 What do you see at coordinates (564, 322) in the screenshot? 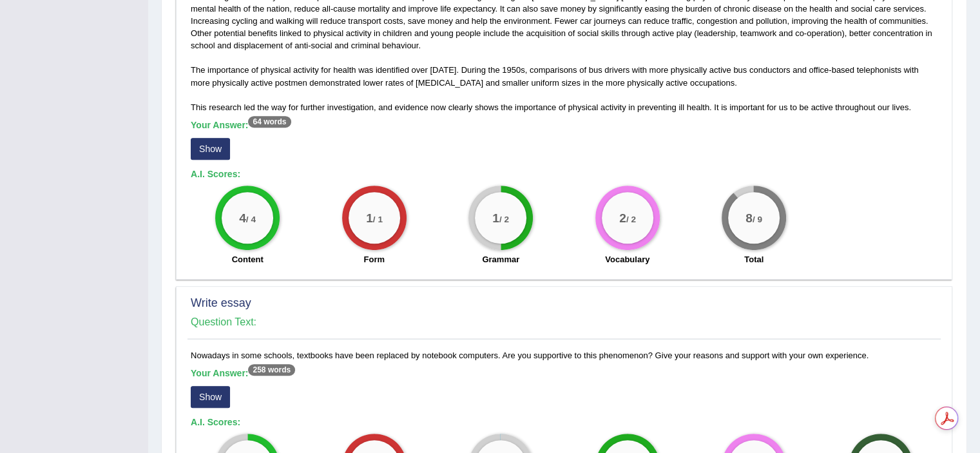
I see `h4: Question Text:` at bounding box center [564, 322].